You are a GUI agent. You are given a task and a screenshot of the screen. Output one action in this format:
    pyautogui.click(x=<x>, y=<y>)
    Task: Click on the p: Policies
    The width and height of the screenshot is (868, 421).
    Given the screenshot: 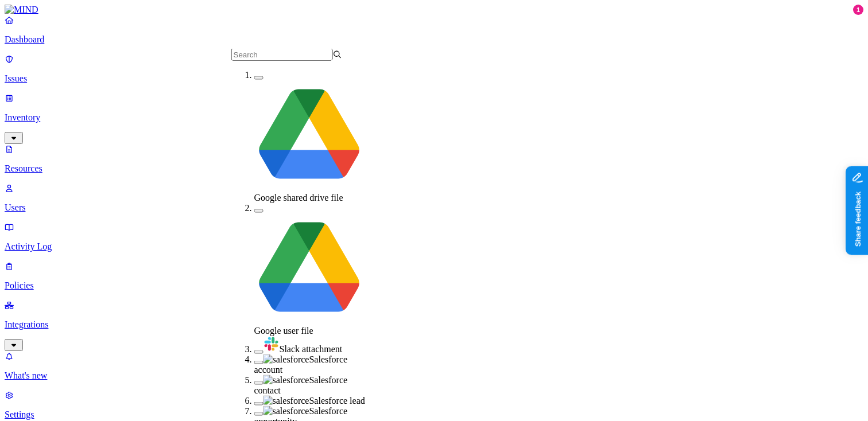 What is the action you would take?
    pyautogui.click(x=434, y=286)
    